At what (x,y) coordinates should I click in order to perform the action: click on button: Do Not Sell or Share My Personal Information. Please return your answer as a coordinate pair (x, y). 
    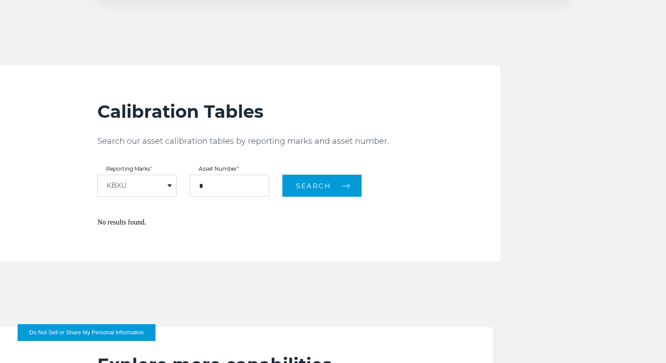
    Looking at the image, I should click on (86, 332).